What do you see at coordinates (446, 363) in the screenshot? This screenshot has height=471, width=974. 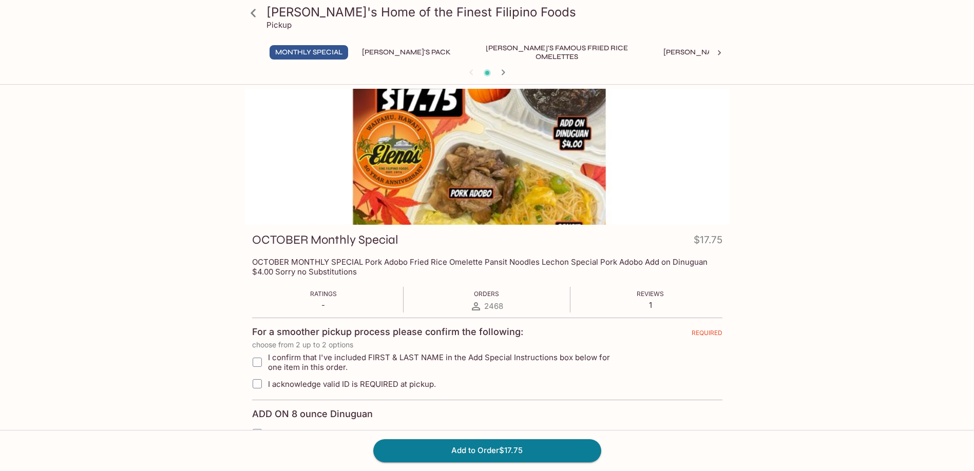 I see `span: I confirm that I've included FIRST & LAST NAME in the Add Special Instructions box below for one ...` at bounding box center [446, 363].